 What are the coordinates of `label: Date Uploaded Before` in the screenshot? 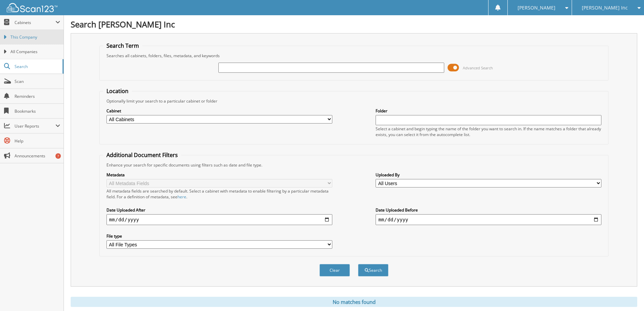 It's located at (489, 210).